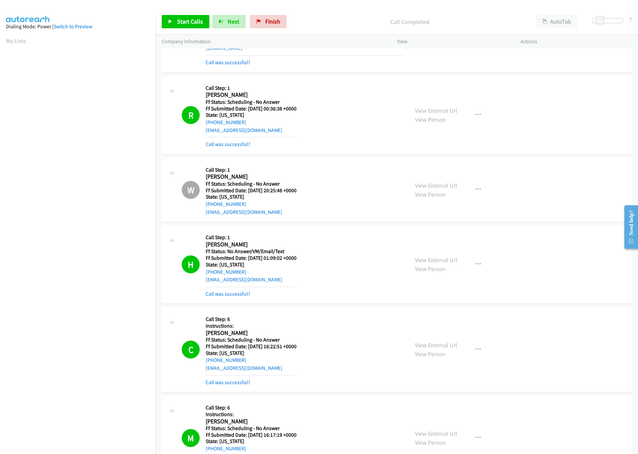  What do you see at coordinates (12, 26) in the screenshot?
I see `div: Open Resource Center` at bounding box center [12, 26].